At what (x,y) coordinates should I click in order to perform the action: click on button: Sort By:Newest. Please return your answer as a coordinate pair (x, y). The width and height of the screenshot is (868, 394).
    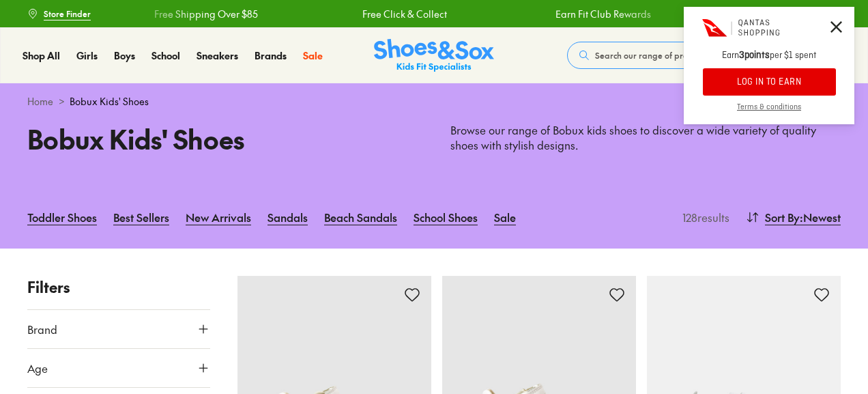
    Looking at the image, I should click on (793, 217).